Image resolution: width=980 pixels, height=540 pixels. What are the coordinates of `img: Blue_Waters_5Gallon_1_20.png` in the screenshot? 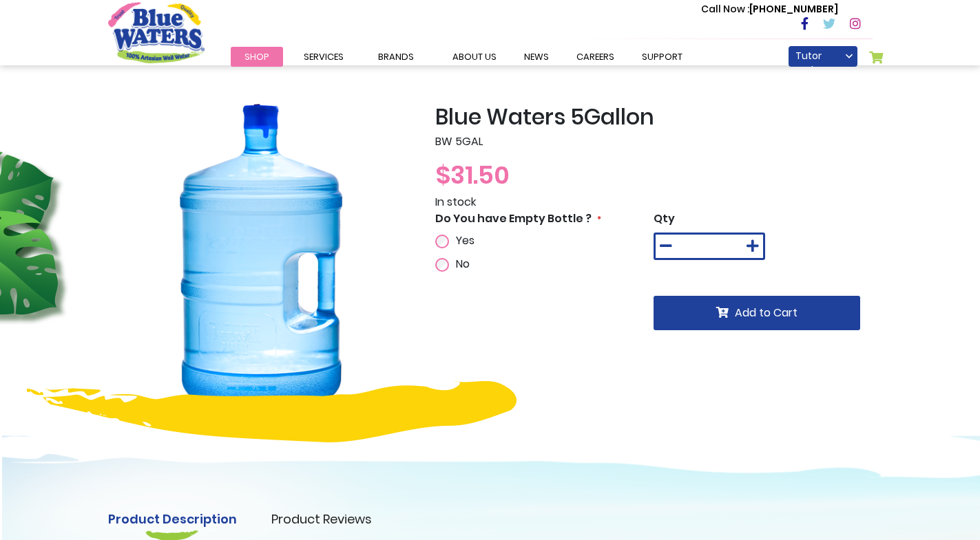 It's located at (261, 257).